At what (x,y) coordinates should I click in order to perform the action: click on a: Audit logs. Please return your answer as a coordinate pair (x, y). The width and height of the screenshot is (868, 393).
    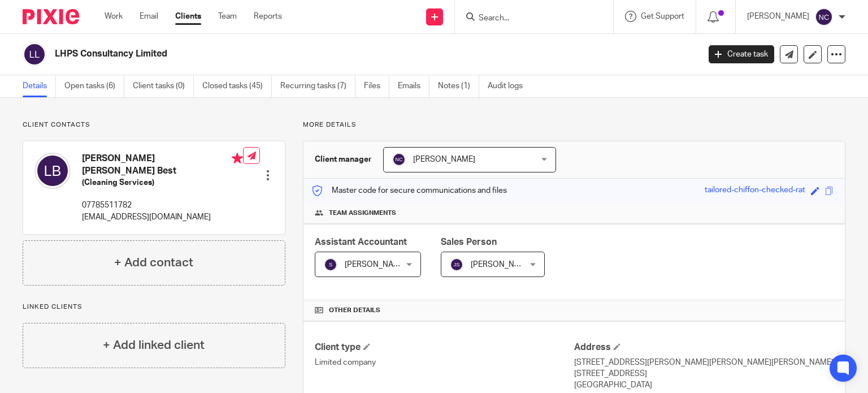
    Looking at the image, I should click on (509, 86).